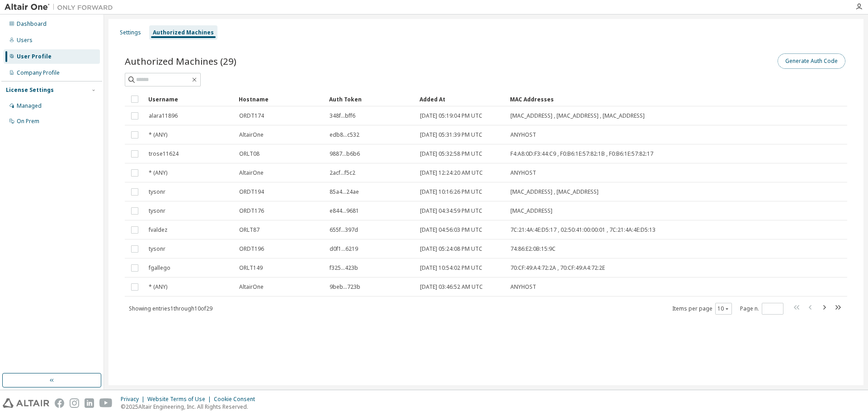 Image resolution: width=868 pixels, height=416 pixels. What do you see at coordinates (583, 230) in the screenshot?
I see `span: 7C:21:4A:4E:D5:17 , 02:50:41:00:00:01 , 7C:21:4A:4E:D5:13` at bounding box center [583, 230].